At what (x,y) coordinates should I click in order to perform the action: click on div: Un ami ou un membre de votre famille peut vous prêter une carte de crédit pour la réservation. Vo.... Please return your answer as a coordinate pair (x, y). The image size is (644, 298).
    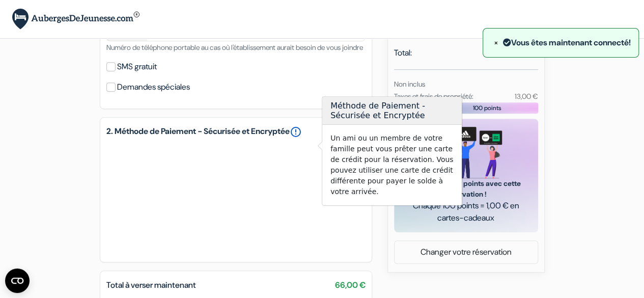
    Looking at the image, I should click on (392, 165).